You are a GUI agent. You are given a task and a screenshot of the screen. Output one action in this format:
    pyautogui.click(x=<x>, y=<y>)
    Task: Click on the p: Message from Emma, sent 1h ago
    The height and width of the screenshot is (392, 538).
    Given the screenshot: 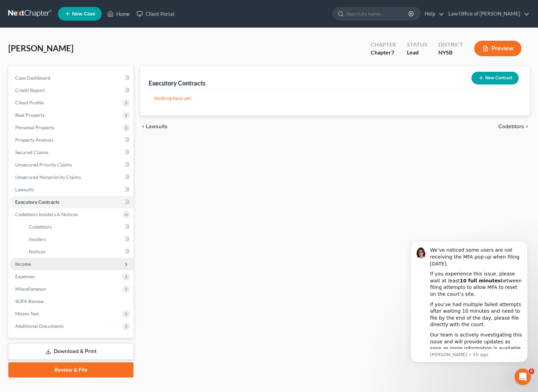 What is the action you would take?
    pyautogui.click(x=76, y=120)
    